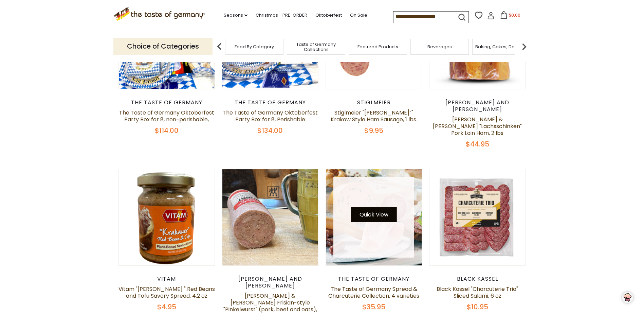 This screenshot has width=644, height=314. What do you see at coordinates (510, 16) in the screenshot?
I see `button: $0.00` at bounding box center [510, 16].